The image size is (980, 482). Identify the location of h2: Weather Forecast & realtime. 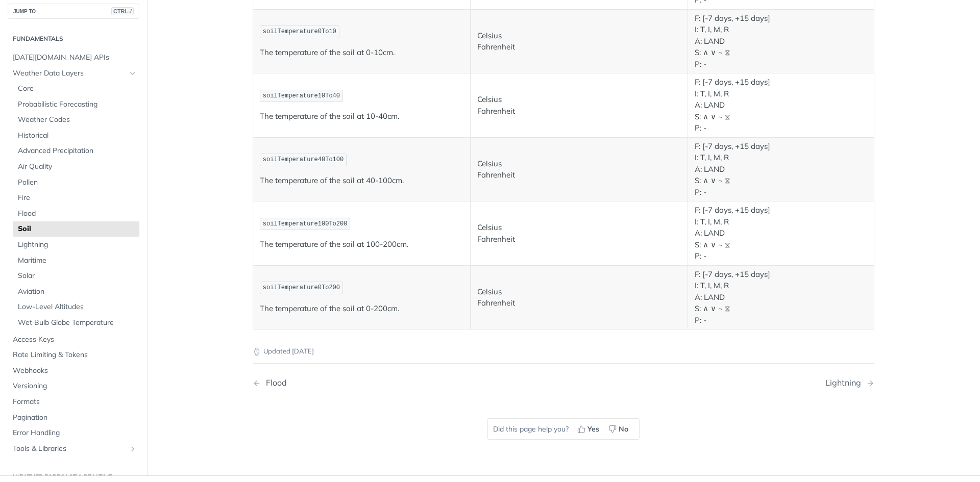
(73, 477).